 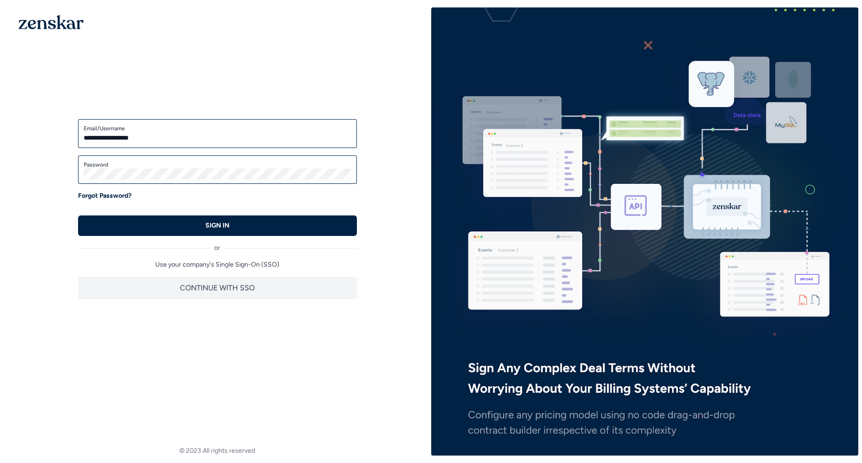 I want to click on div: or, so click(x=218, y=244).